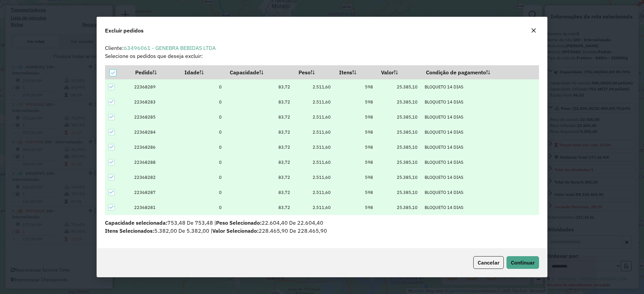 The image size is (644, 294). What do you see at coordinates (322, 56) in the screenshot?
I see `p: Selecione os pedidos que deseja excluir:` at bounding box center [322, 56].